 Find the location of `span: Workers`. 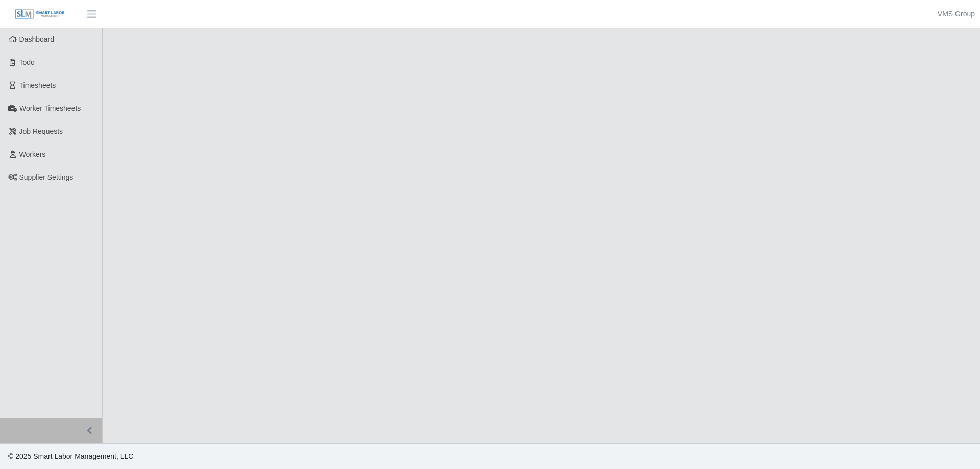

span: Workers is located at coordinates (33, 154).